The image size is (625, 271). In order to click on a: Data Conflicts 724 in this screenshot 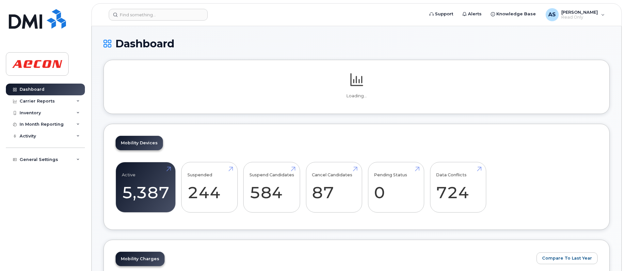, I will do `click(458, 187)`.